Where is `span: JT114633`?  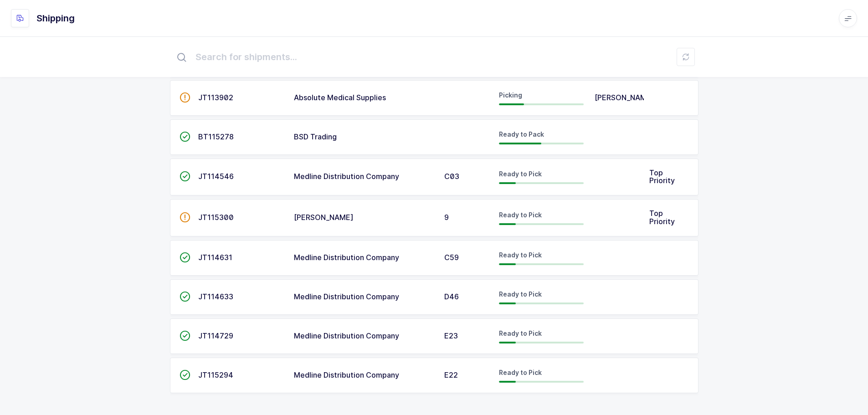
span: JT114633 is located at coordinates (216, 297).